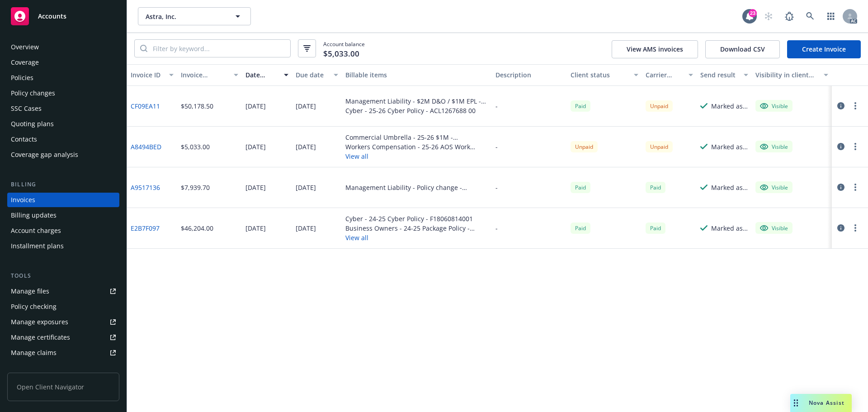 The height and width of the screenshot is (412, 868). What do you see at coordinates (34, 353) in the screenshot?
I see `div: Manage claims` at bounding box center [34, 353].